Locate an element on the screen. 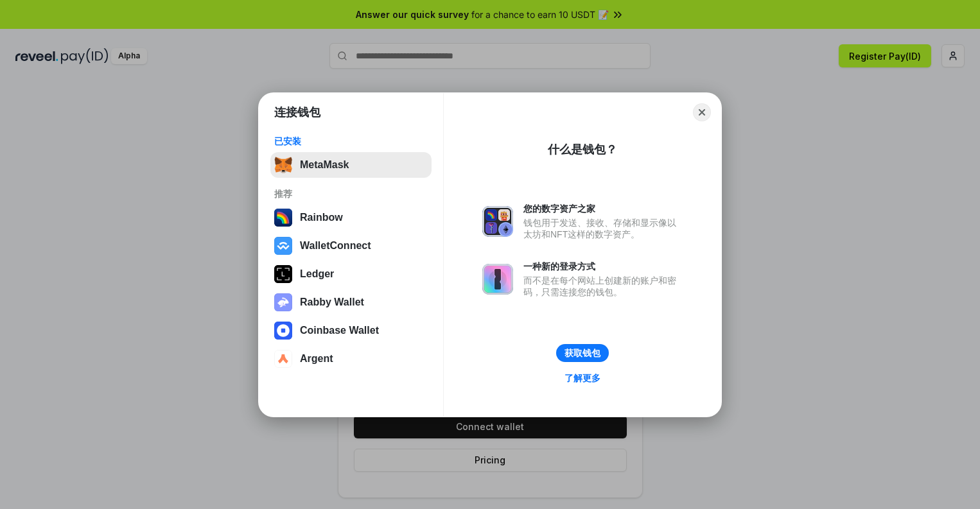  div: 获取钱包 is located at coordinates (582, 354).